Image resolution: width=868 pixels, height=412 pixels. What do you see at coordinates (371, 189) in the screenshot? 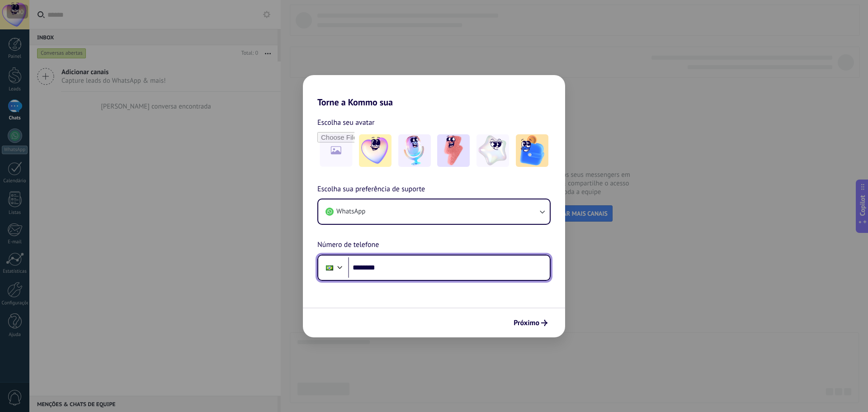
I see `span: Escolha sua preferência de suporte` at bounding box center [371, 189].